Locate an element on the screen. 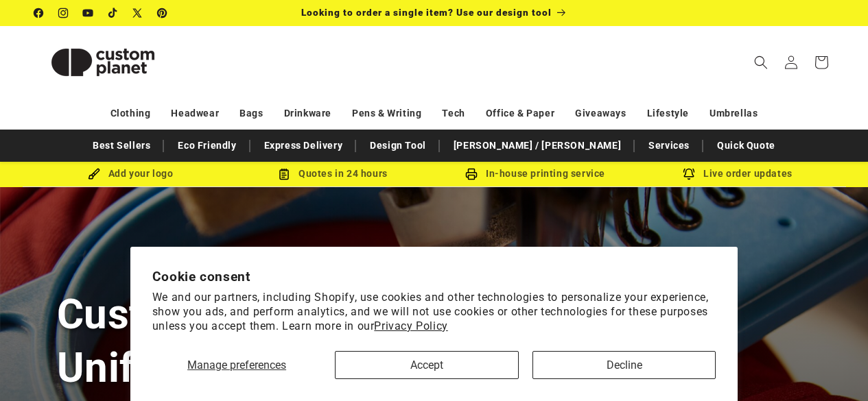 Image resolution: width=868 pixels, height=401 pixels. img: In-house printing is located at coordinates (471, 175).